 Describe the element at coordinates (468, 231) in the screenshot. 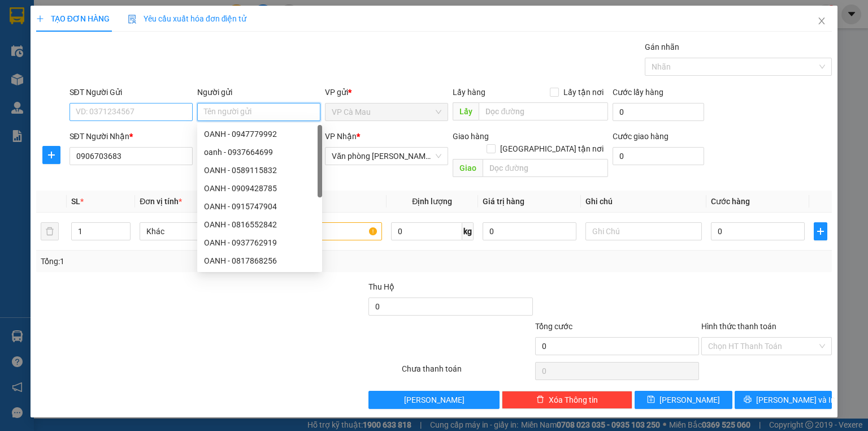

I see `span: kg` at that location.